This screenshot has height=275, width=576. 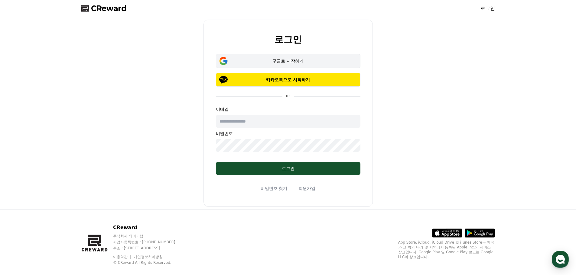 I want to click on a: 이용약관, so click(x=122, y=257).